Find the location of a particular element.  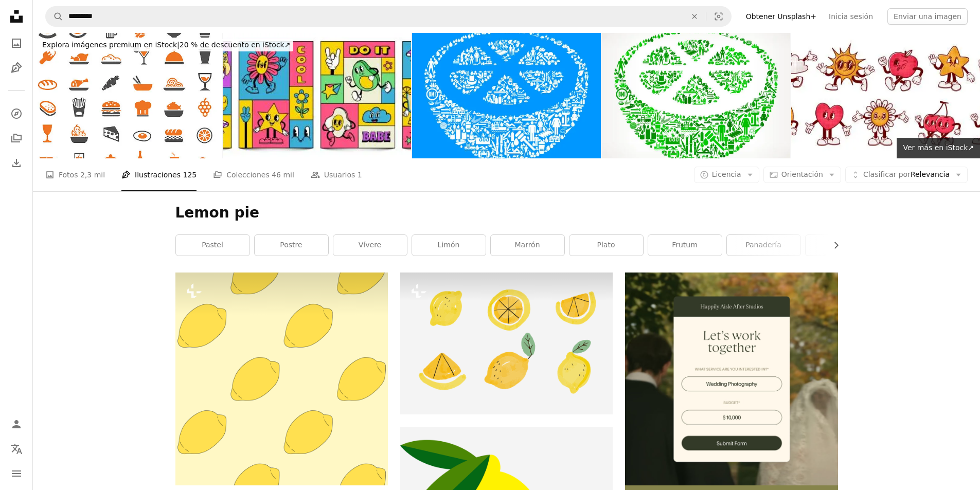

a: Limones de acuarela en varias formas. is located at coordinates (506, 344).